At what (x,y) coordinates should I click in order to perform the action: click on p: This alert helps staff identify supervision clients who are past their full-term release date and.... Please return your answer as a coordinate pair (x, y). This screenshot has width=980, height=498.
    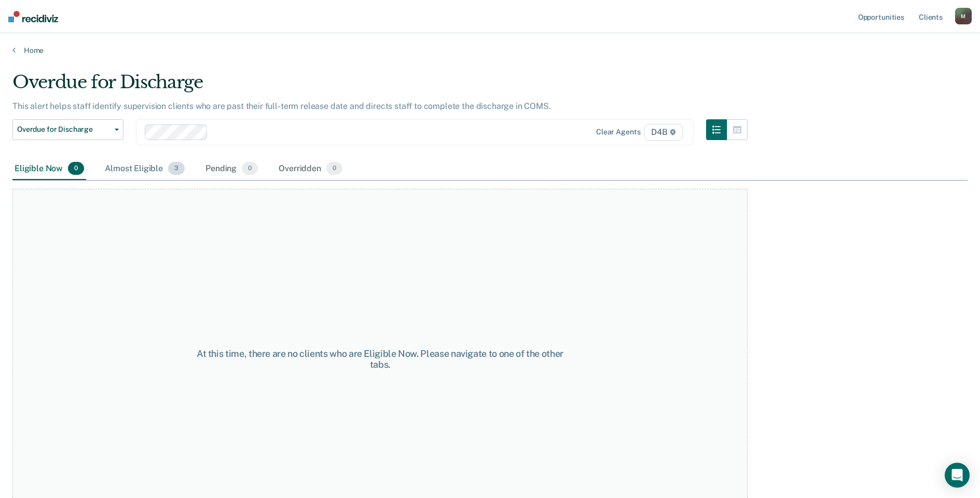
    Looking at the image, I should click on (282, 106).